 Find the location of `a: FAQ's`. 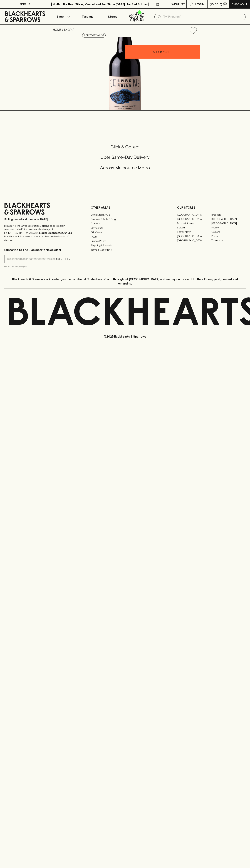

a: FAQ's is located at coordinates (125, 237).